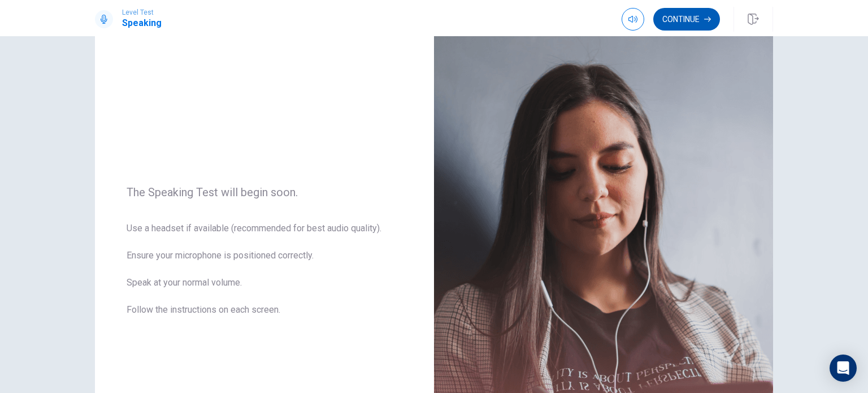  What do you see at coordinates (264, 276) in the screenshot?
I see `span: Use a headset if available (recommended for best audio quality). Ensure your microphone is positi...` at bounding box center [264, 276].